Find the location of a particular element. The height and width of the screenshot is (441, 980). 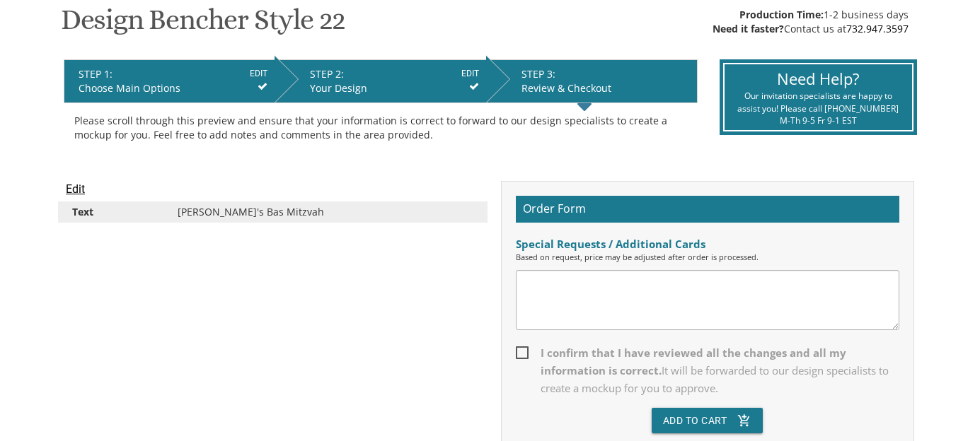

span: Need it faster? is located at coordinates (748, 28).